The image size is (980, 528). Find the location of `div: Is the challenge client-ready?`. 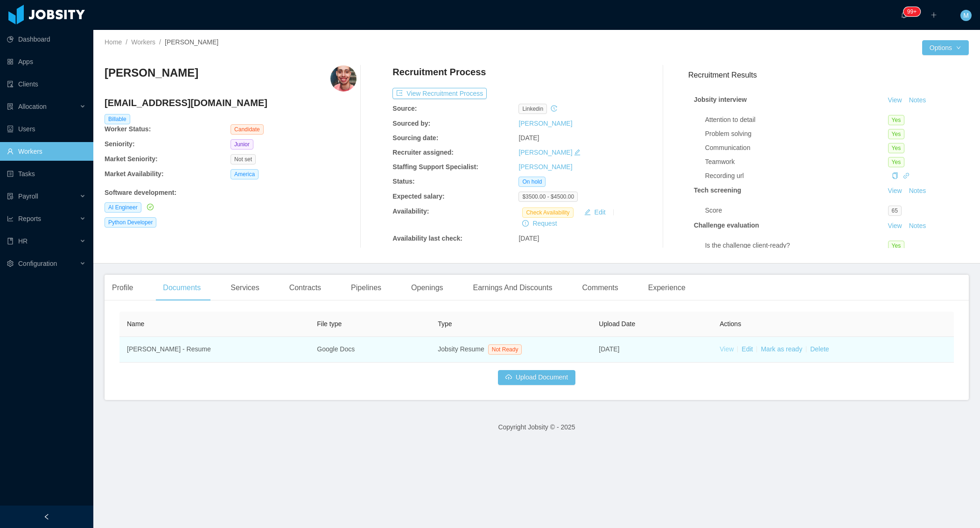

div: Is the challenge client-ready? is located at coordinates (797, 245).